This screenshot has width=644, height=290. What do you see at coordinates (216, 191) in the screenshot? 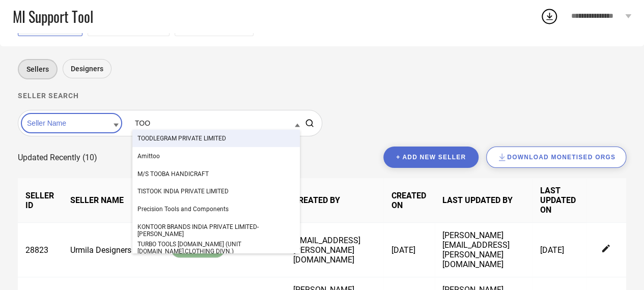
I see `div: TISTOOK INDIA PRIVATE LIMITED` at bounding box center [216, 191].